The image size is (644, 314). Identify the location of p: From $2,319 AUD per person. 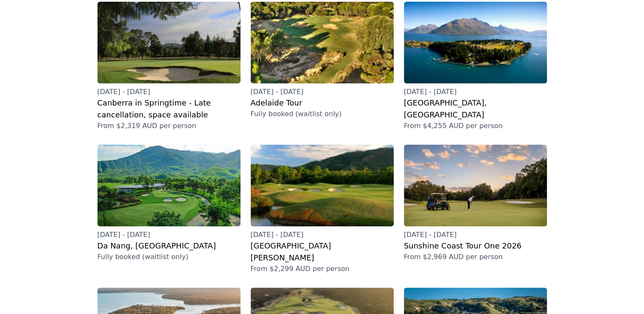
(169, 126).